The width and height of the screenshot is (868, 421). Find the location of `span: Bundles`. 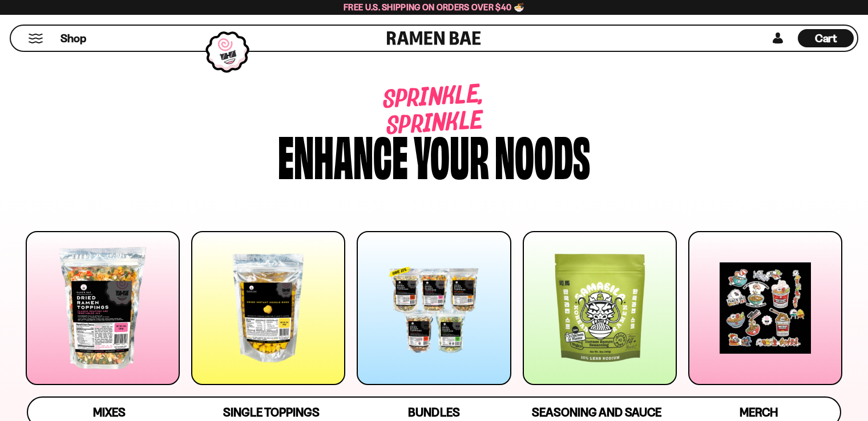

span: Bundles is located at coordinates (434, 411).